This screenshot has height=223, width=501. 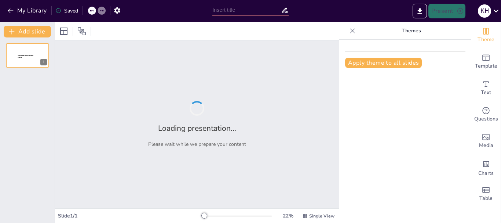 I want to click on button: My Library, so click(x=28, y=11).